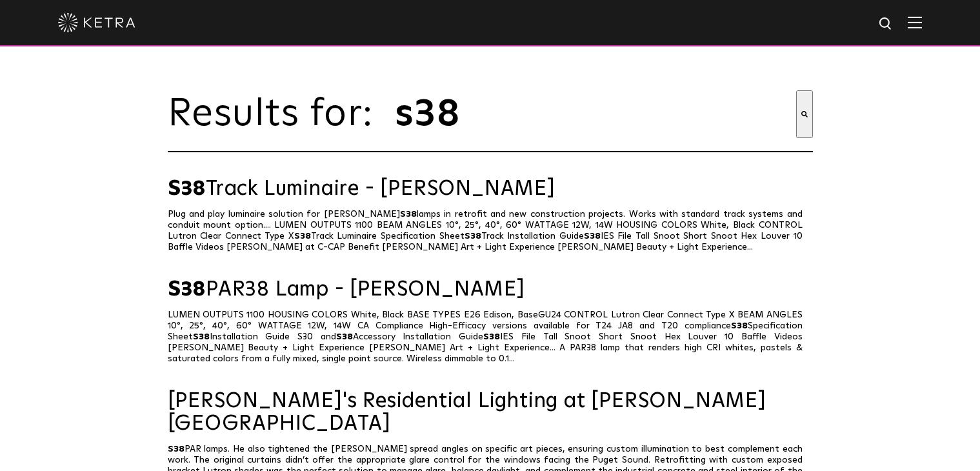 The height and width of the screenshot is (471, 980). Describe the element at coordinates (97, 23) in the screenshot. I see `img: ketra-logo-2019-white` at that location.